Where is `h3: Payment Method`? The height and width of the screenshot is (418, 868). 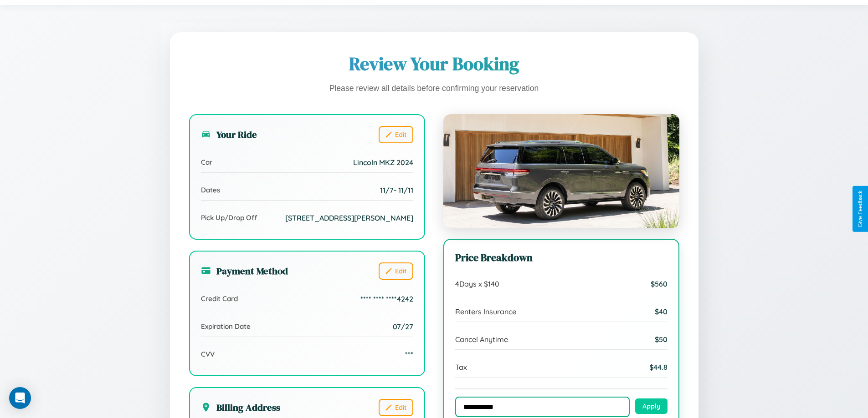 h3: Payment Method is located at coordinates (244, 271).